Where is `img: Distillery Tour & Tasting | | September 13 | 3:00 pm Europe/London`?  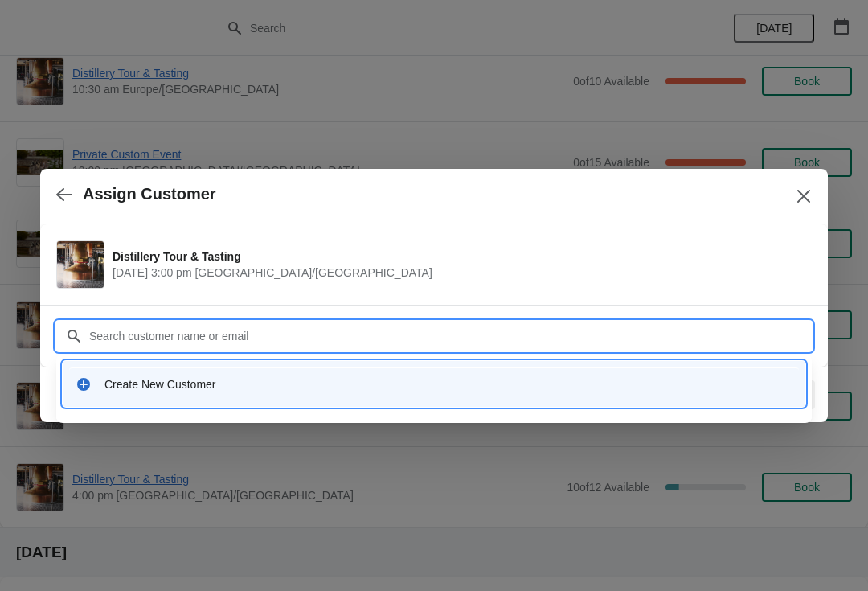 img: Distillery Tour & Tasting | | September 13 | 3:00 pm Europe/London is located at coordinates (80, 264).